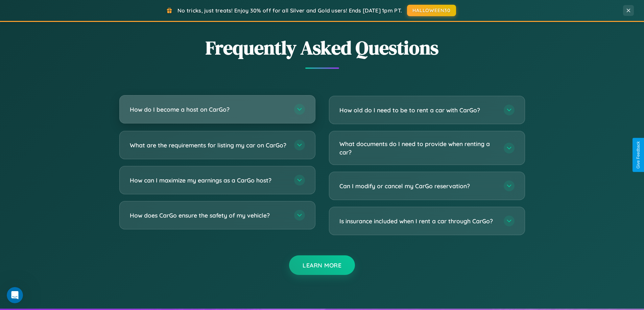 Image resolution: width=644 pixels, height=310 pixels. Describe the element at coordinates (418, 111) in the screenshot. I see `h3: How old do I need to be to rent a car with CarGo?` at that location.